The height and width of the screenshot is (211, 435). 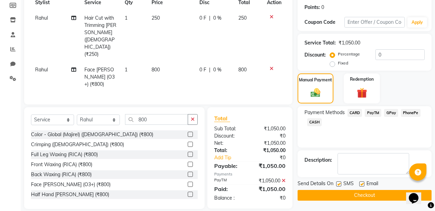 I want to click on input: Enter Offer / Coupon Code, so click(x=374, y=22).